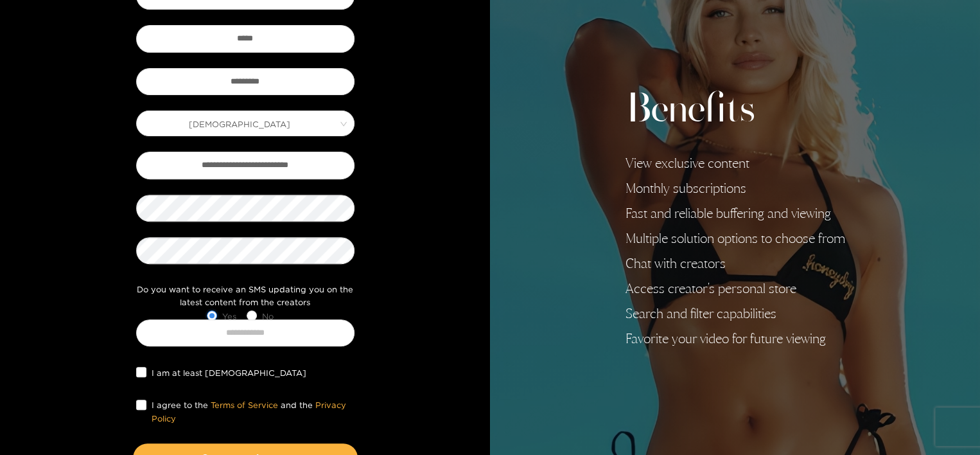 The height and width of the screenshot is (455, 980). What do you see at coordinates (735, 264) in the screenshot?
I see `li: Chat with creators` at bounding box center [735, 264].